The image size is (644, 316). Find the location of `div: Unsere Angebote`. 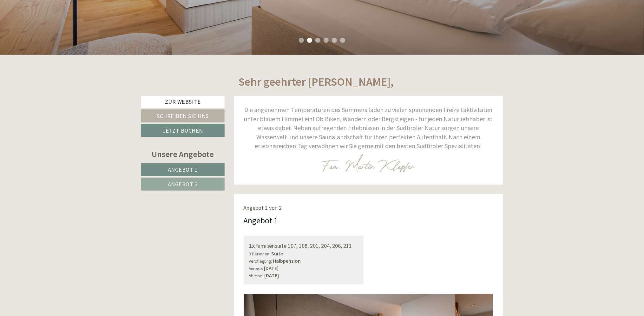

div: Unsere Angebote is located at coordinates (182, 153).